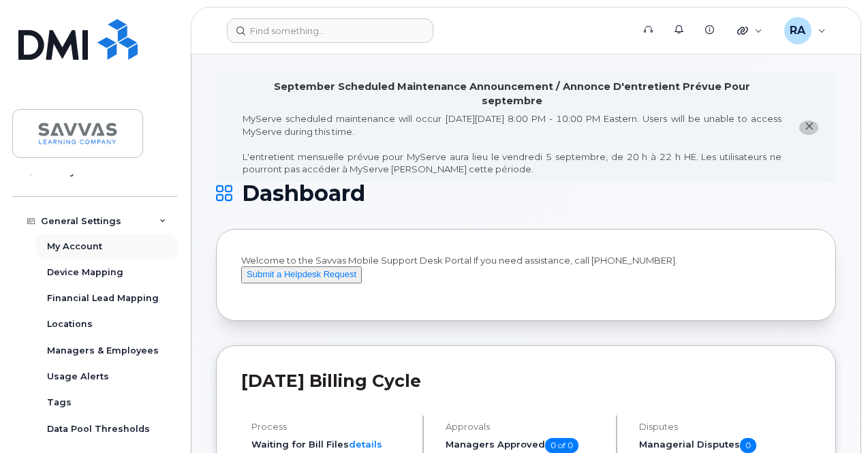 Image resolution: width=868 pixels, height=453 pixels. Describe the element at coordinates (365, 444) in the screenshot. I see `a: details` at that location.